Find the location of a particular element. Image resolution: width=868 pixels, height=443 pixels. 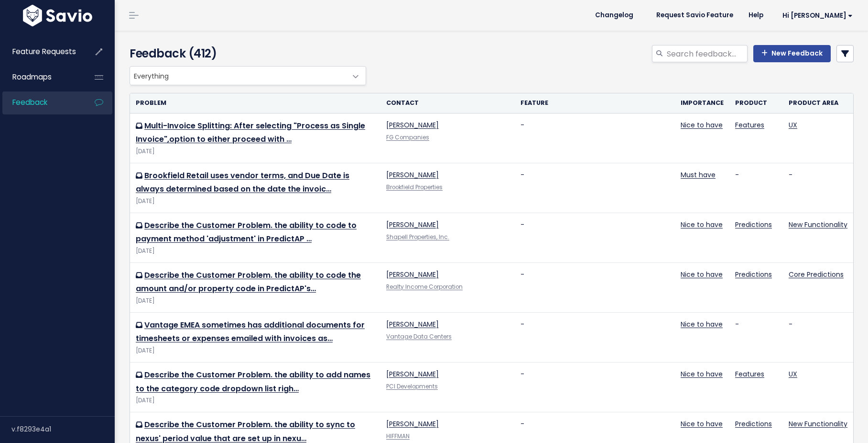

img: logo-white.9d6f32f41409.svg is located at coordinates (57, 15).